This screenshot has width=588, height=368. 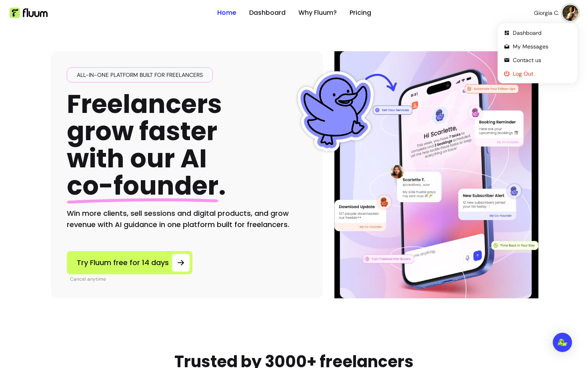 I want to click on span: Contact us, so click(x=542, y=60).